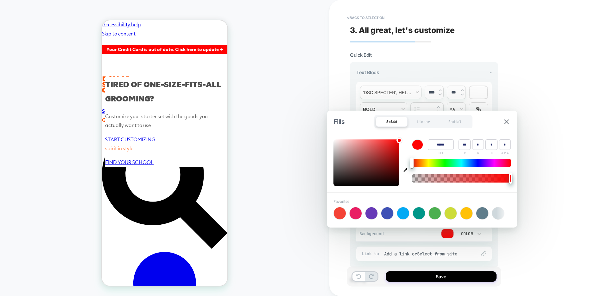  I want to click on a: FIND YOUR SCHOOL, so click(27, 142).